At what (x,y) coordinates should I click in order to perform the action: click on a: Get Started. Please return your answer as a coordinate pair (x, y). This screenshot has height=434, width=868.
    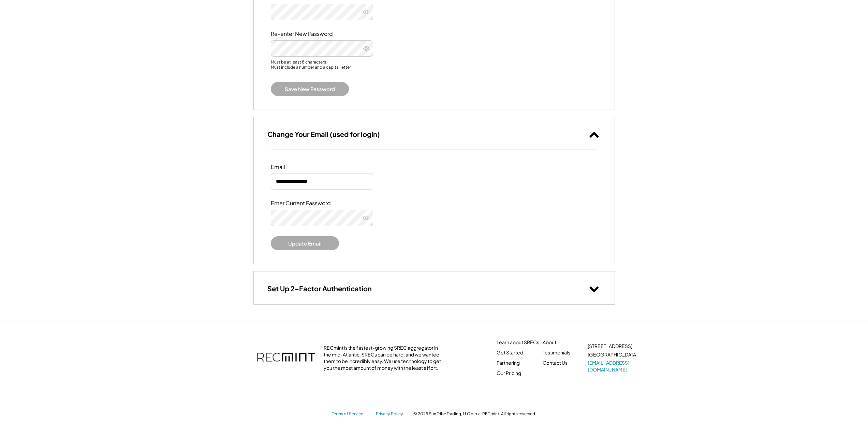
    Looking at the image, I should click on (510, 352).